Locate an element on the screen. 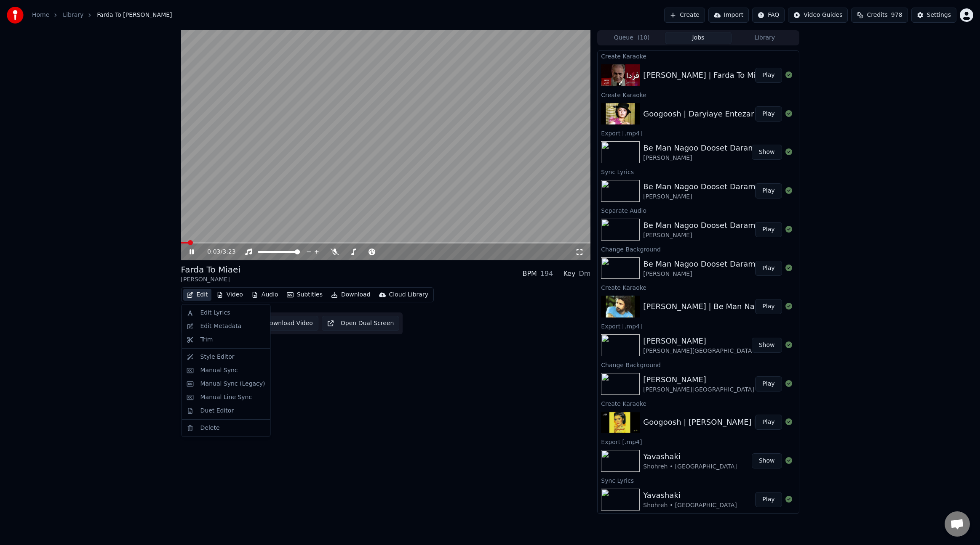 This screenshot has height=545, width=980. span: 0:03 is located at coordinates (213, 252).